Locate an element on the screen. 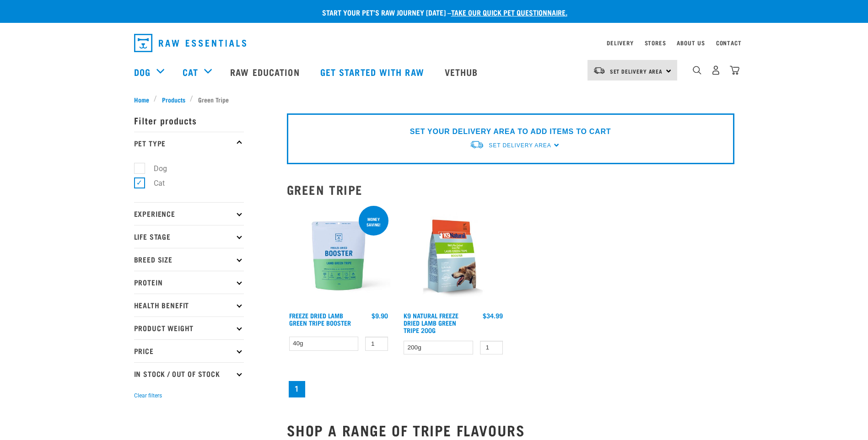 This screenshot has width=868, height=440. strong: Shop a Range of Tripe Flavours is located at coordinates (405, 430).